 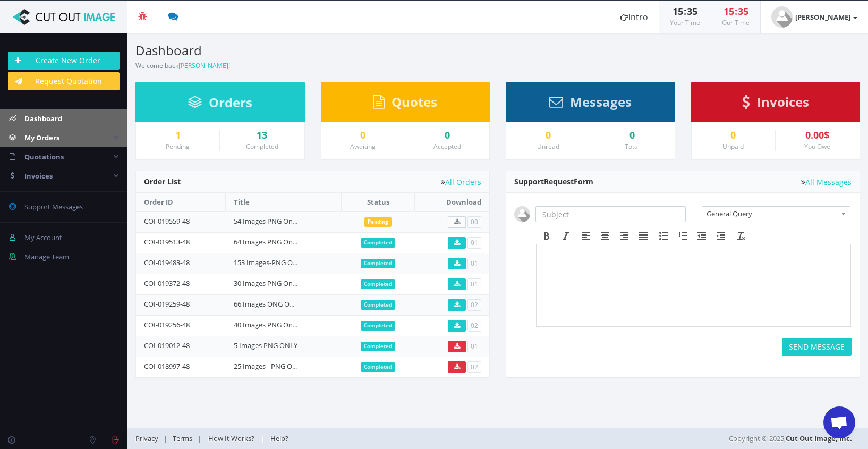 I want to click on a: 13, so click(x=262, y=136).